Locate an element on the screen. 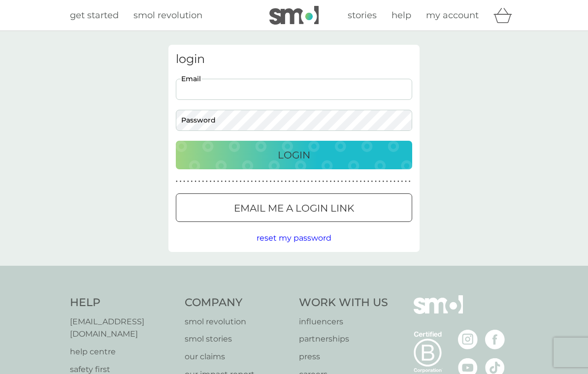 The height and width of the screenshot is (374, 588). a: our claims is located at coordinates (237, 357).